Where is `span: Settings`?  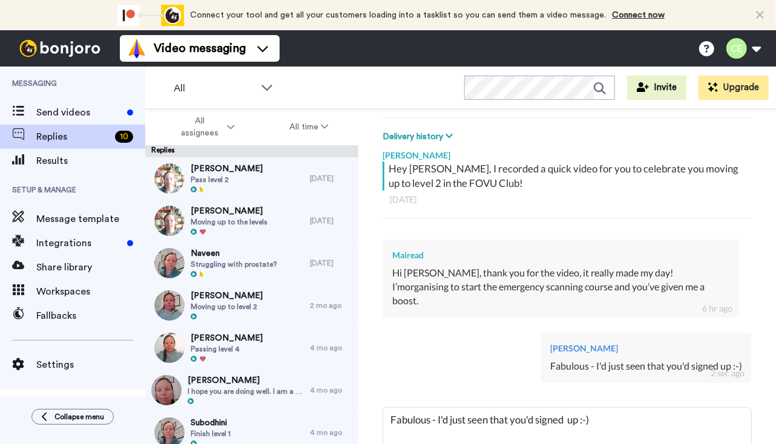 span: Settings is located at coordinates (91, 365).